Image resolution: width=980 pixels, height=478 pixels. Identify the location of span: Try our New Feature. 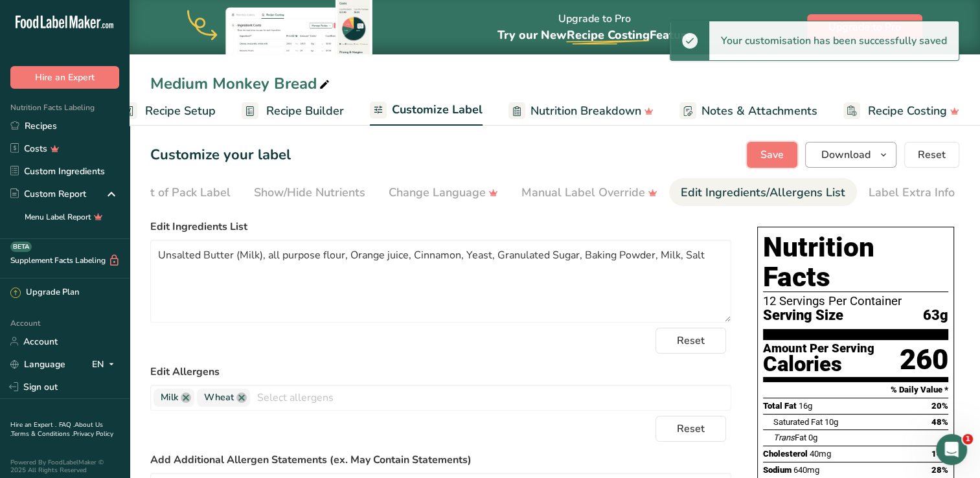
(594, 35).